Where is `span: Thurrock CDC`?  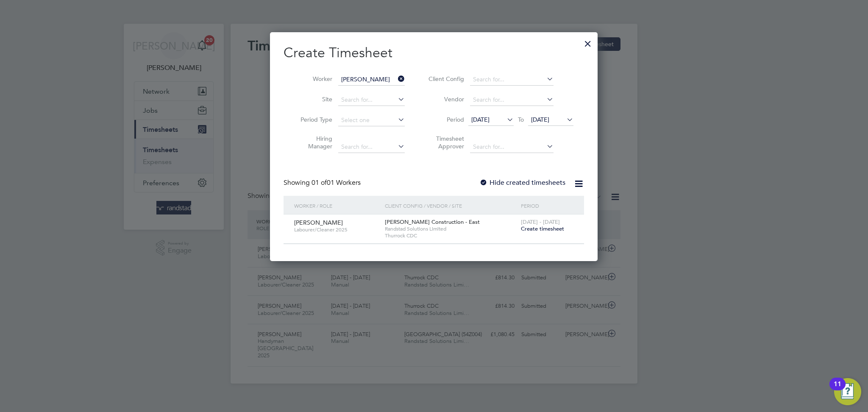 span: Thurrock CDC is located at coordinates (450, 236).